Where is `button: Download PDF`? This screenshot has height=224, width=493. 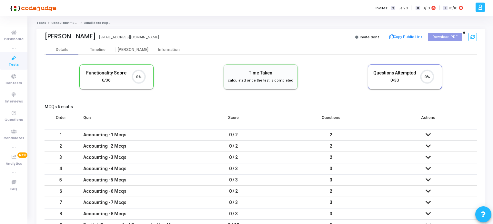
button: Download PDF is located at coordinates (445, 37).